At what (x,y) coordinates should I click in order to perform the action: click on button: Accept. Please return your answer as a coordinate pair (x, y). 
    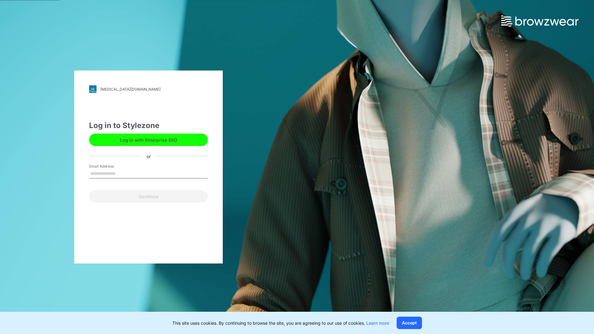
    Looking at the image, I should click on (409, 323).